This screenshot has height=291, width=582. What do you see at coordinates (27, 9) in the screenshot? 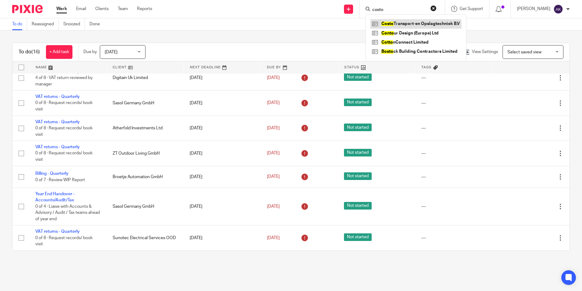
I see `img: Pixie` at bounding box center [27, 9].